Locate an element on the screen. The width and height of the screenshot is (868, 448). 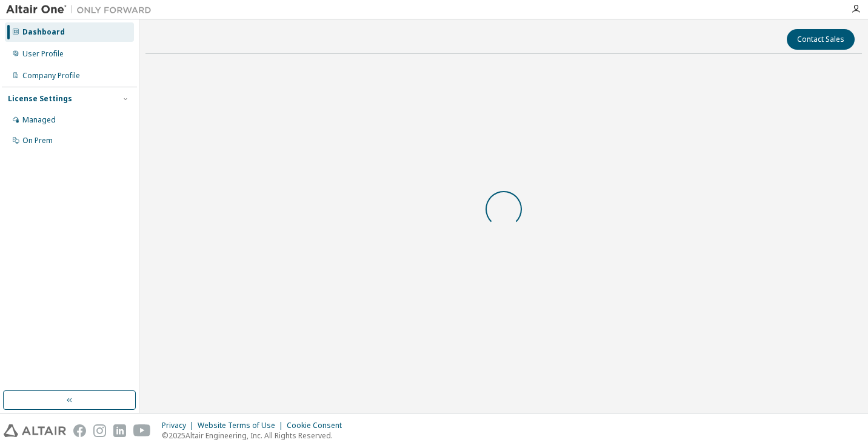
div: Website Terms of Use is located at coordinates (242, 426).